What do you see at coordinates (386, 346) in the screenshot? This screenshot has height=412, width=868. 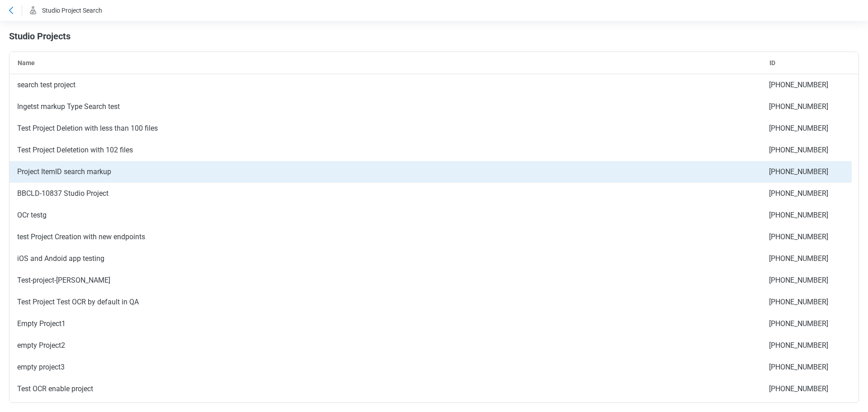 I see `div: empty Project2` at bounding box center [386, 346].